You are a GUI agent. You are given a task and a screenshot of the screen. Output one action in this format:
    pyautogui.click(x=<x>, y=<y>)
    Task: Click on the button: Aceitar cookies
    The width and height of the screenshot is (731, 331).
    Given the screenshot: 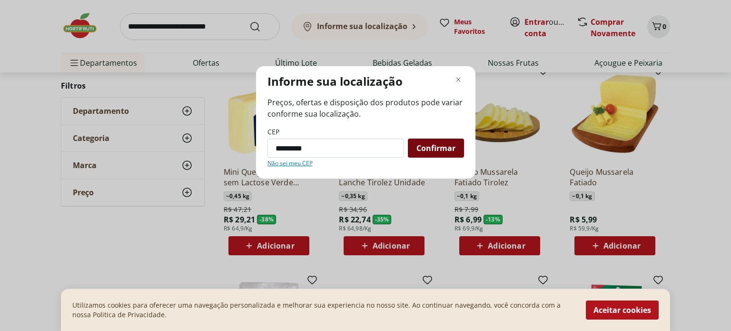 What is the action you would take?
    pyautogui.click(x=622, y=310)
    